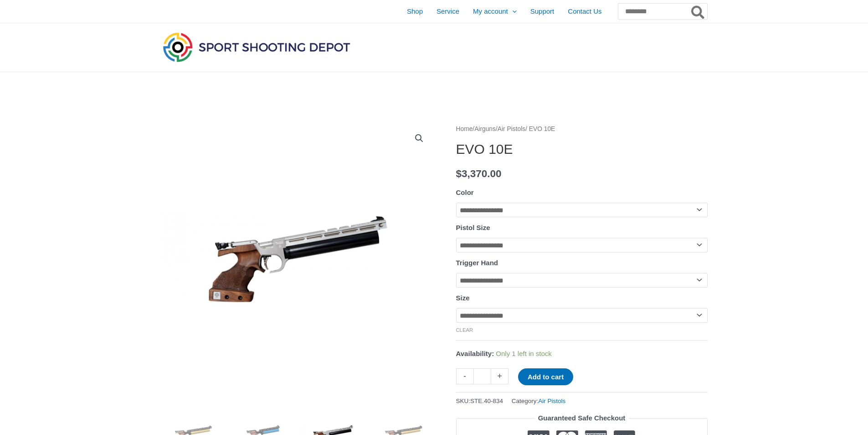 The height and width of the screenshot is (435, 868). What do you see at coordinates (419, 138) in the screenshot?
I see `a: View full-screen image gallery` at bounding box center [419, 138].